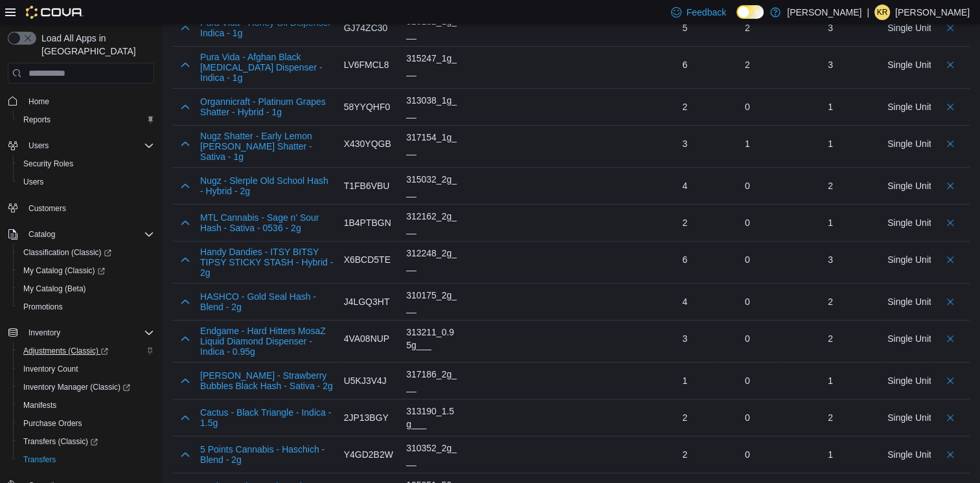  What do you see at coordinates (33, 182) in the screenshot?
I see `span: Users` at bounding box center [33, 182].